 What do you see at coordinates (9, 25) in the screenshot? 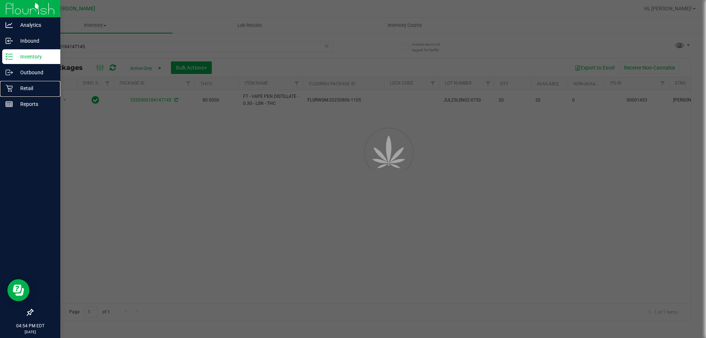
I see `inline-svg: Analytics` at bounding box center [9, 25].